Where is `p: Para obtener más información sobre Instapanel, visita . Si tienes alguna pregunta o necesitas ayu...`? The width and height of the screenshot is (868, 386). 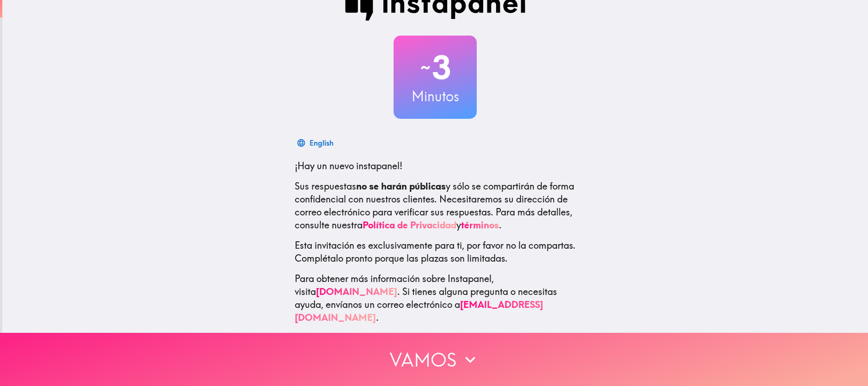
p: Para obtener más información sobre Instapanel, visita . Si tienes alguna pregunta o necesitas ayu... is located at coordinates (435, 298).